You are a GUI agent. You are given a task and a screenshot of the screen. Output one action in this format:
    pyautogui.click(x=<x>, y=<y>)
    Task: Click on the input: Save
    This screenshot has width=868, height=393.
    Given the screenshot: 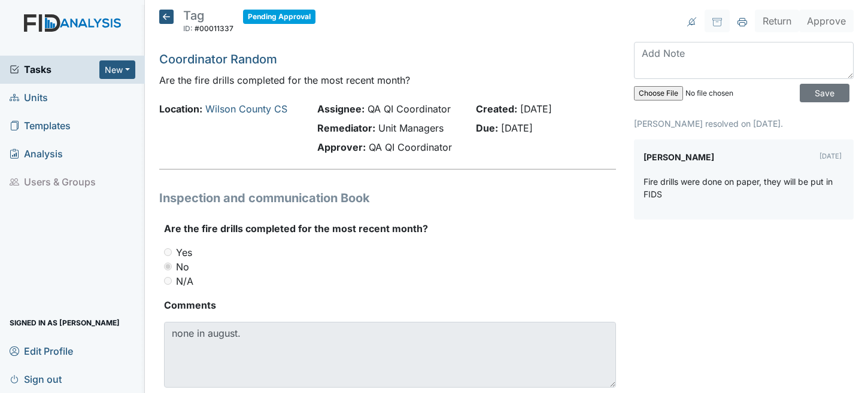 What is the action you would take?
    pyautogui.click(x=824, y=92)
    